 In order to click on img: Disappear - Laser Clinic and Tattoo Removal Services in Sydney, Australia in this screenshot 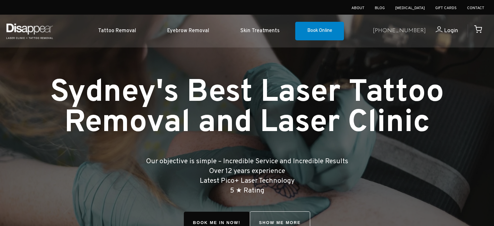, I will do `click(30, 31)`.